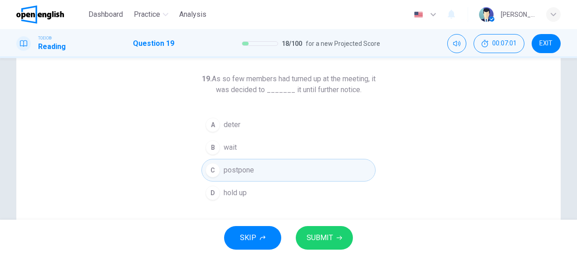  Describe the element at coordinates (457, 44) in the screenshot. I see `div: Mute` at that location.